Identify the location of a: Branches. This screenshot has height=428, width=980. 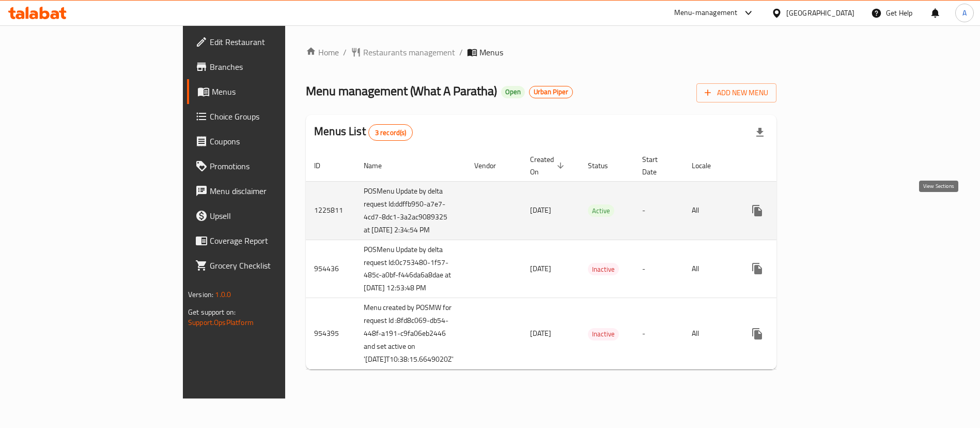
(267, 67).